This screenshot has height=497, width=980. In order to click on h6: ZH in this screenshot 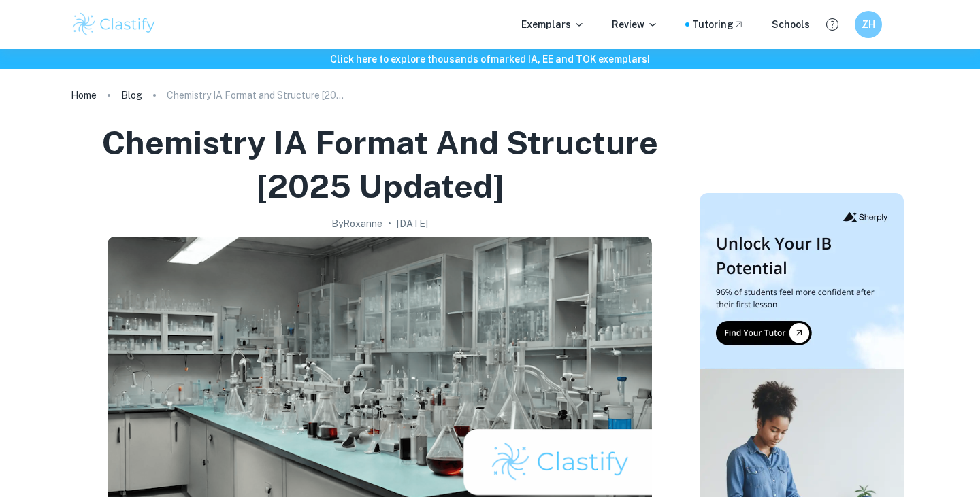, I will do `click(868, 24)`.